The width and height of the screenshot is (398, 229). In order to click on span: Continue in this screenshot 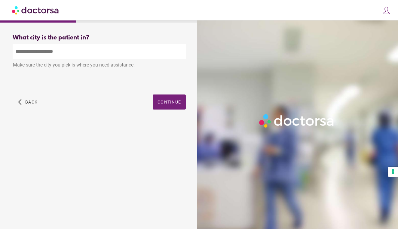, I will do `click(169, 102)`.